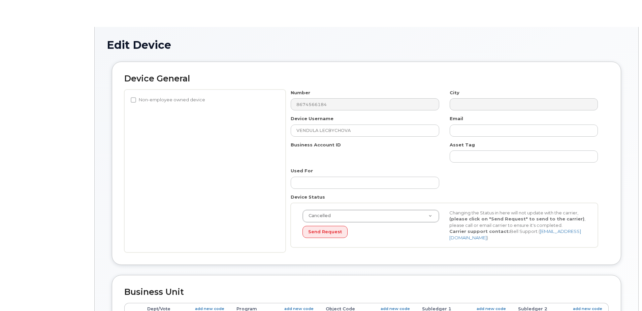 The height and width of the screenshot is (311, 642). What do you see at coordinates (318, 216) in the screenshot?
I see `span: Cancelled` at bounding box center [318, 216].